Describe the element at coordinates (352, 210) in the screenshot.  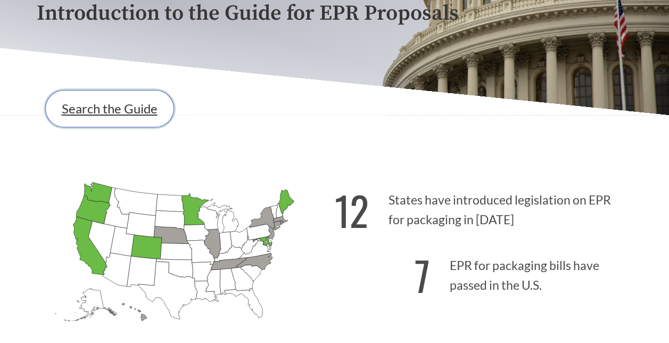
I see `strong: 12` at that location.